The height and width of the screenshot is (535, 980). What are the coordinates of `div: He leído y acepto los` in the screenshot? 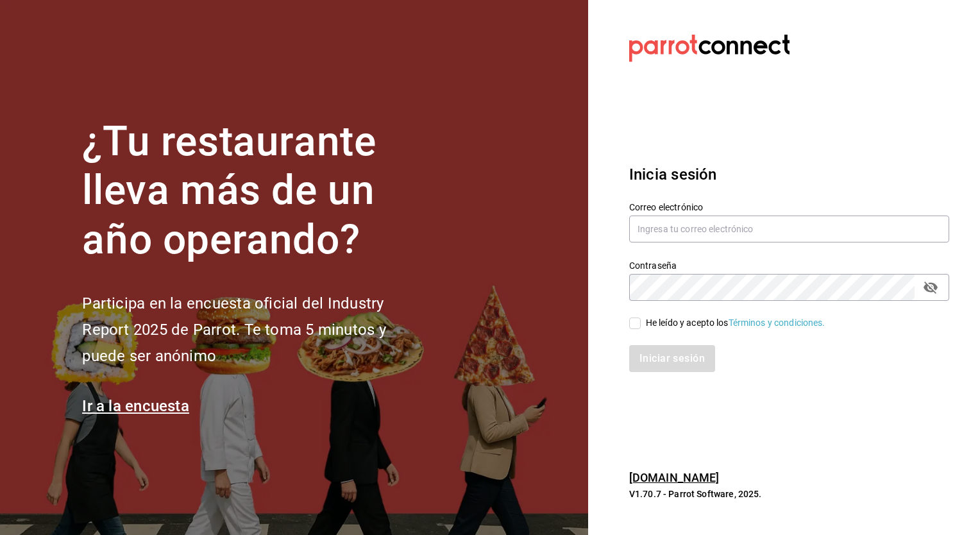 It's located at (735, 323).